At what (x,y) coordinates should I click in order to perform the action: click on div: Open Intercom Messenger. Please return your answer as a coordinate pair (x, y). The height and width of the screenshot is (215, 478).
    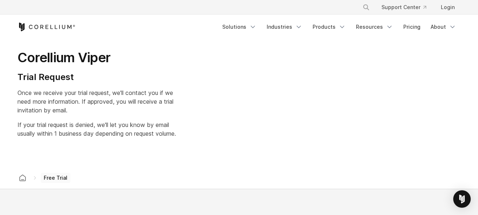
    Looking at the image, I should click on (462, 199).